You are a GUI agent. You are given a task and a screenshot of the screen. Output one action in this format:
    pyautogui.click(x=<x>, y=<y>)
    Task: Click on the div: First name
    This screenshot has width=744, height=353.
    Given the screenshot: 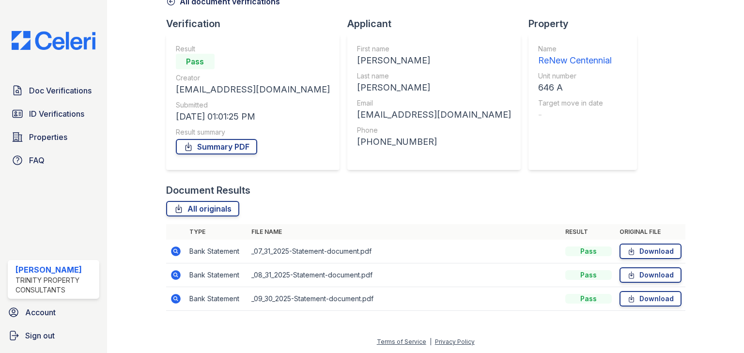 What is the action you would take?
    pyautogui.click(x=434, y=49)
    